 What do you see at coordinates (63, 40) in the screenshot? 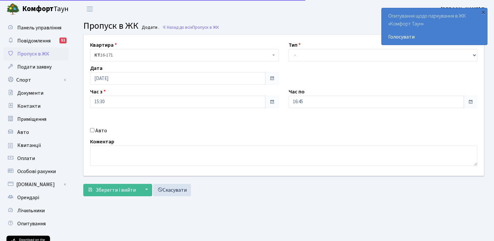
I see `div: 51` at bounding box center [63, 40].